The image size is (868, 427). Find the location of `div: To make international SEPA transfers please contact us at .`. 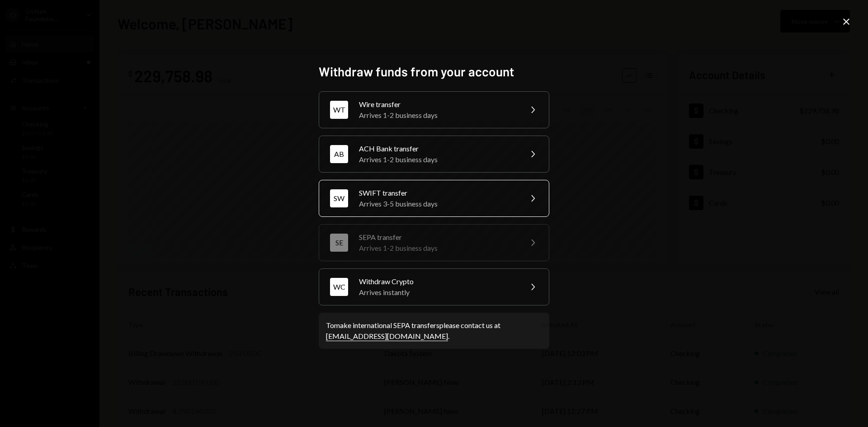

div: To make international SEPA transfers please contact us at . is located at coordinates (434, 331).